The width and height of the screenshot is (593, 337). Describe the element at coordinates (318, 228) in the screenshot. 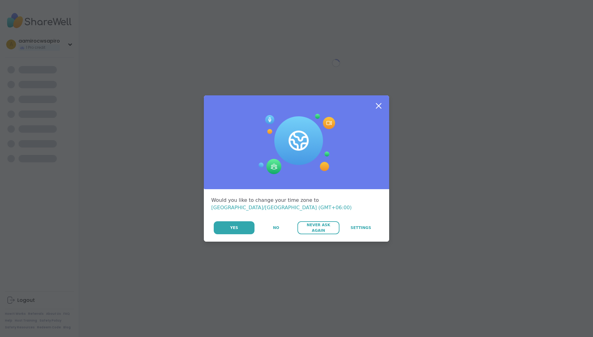

I see `span: Never Ask Again` at that location.